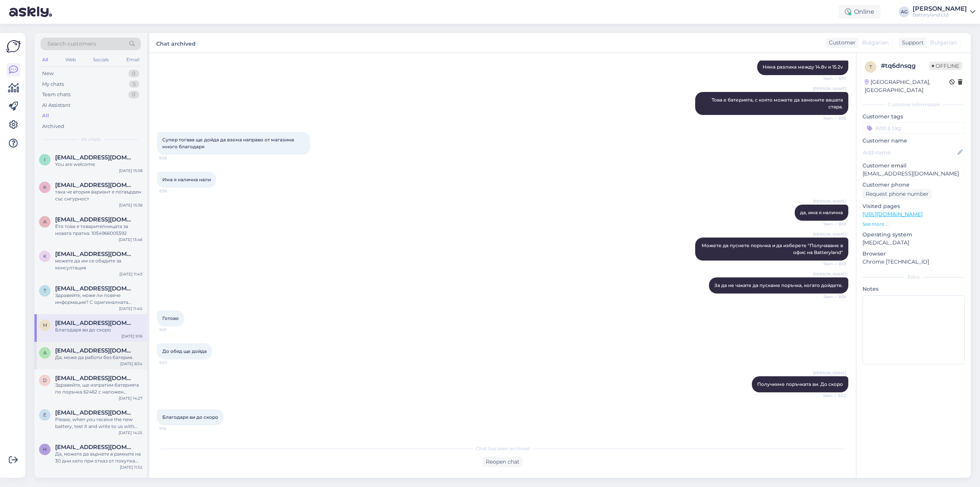 Image resolution: width=980 pixels, height=487 pixels. I want to click on span: Това е батерията, с която можете да замените вашата стара., so click(778, 103).